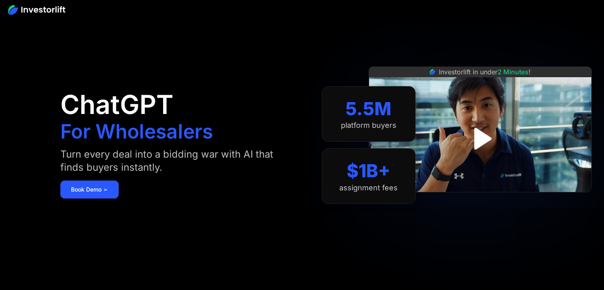  What do you see at coordinates (168, 161) in the screenshot?
I see `div: Turn every deal into a bidding war with AI that finds buyers instantly.` at bounding box center [168, 161].